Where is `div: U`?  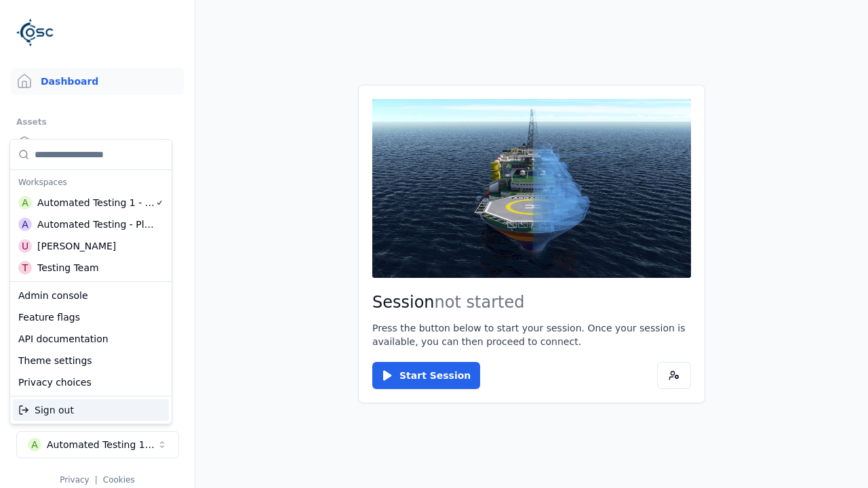
div: U is located at coordinates (25, 246).